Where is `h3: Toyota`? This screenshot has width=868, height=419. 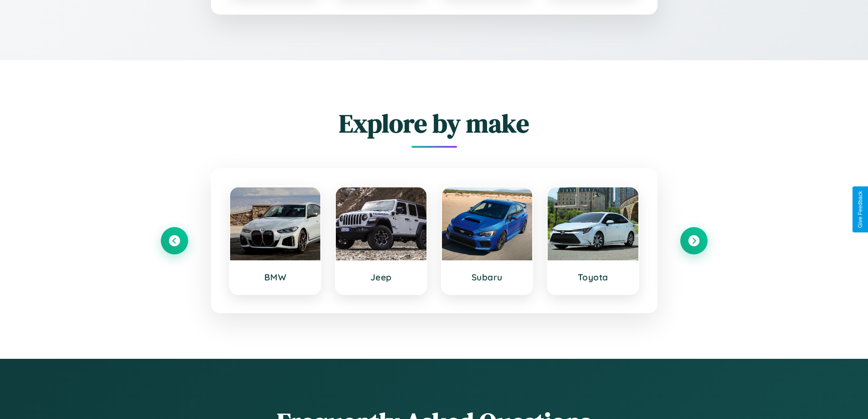
h3: Toyota is located at coordinates (593, 277).